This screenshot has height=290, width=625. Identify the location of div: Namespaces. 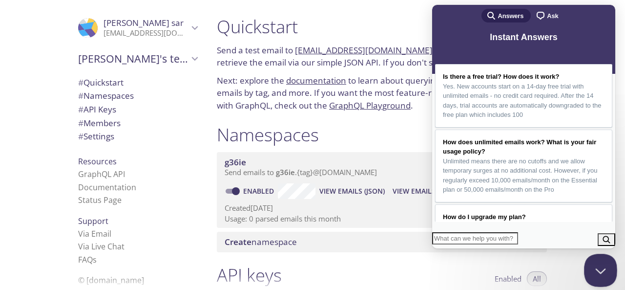
(138, 96).